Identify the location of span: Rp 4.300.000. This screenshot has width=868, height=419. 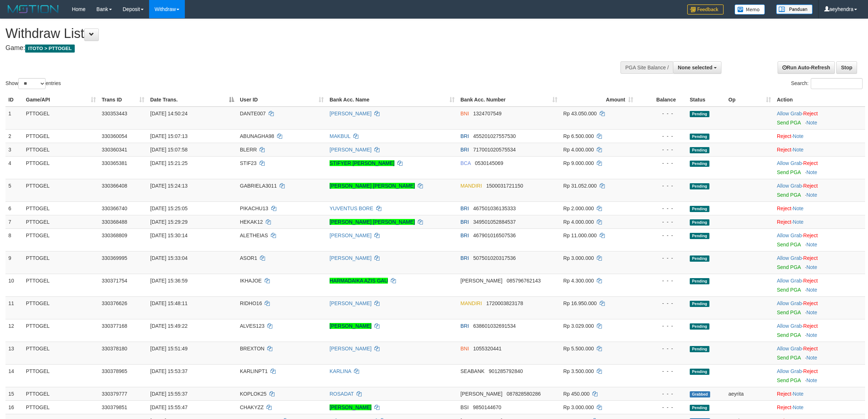
(578, 280).